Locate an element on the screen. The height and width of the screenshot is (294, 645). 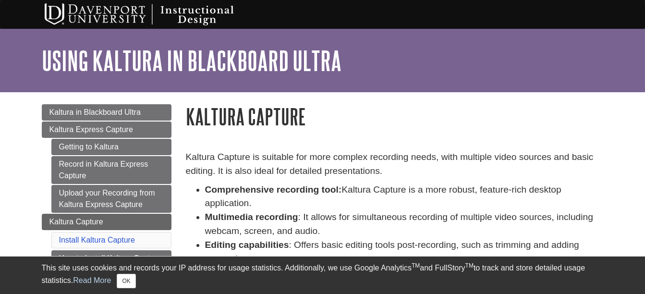
li: Kaltura Capture is a more robust, feature-rich desktop application. is located at coordinates (405, 197).